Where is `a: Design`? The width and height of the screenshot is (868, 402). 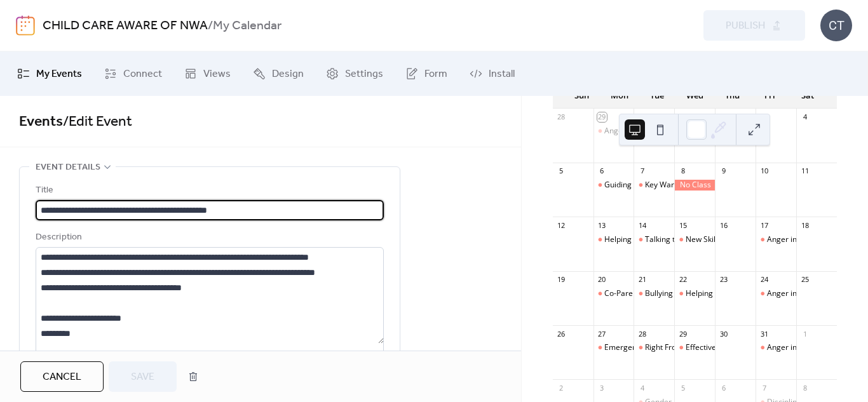
a: Design is located at coordinates (278, 74).